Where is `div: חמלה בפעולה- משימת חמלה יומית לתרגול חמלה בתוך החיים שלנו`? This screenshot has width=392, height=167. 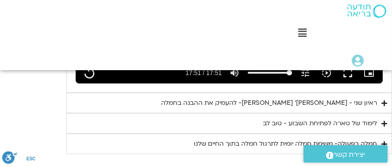
div: חמלה בפעולה- משימת חמלה יומית לתרגול חמלה בתוך החיים שלנו is located at coordinates (286, 144).